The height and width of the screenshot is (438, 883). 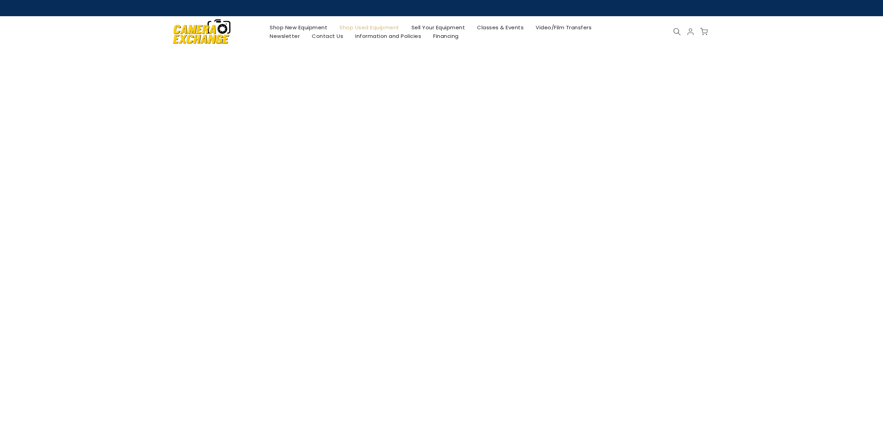 What do you see at coordinates (299, 27) in the screenshot?
I see `a: Shop New Equipment` at bounding box center [299, 27].